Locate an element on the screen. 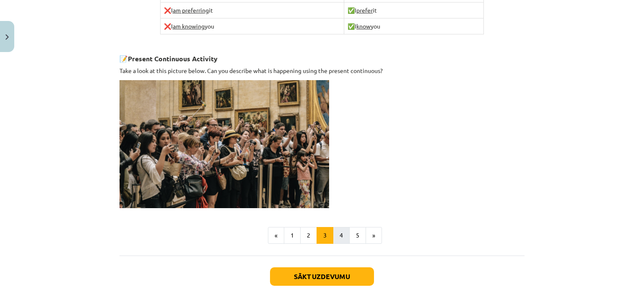 This screenshot has width=644, height=295. u: am knowing is located at coordinates (189, 26).